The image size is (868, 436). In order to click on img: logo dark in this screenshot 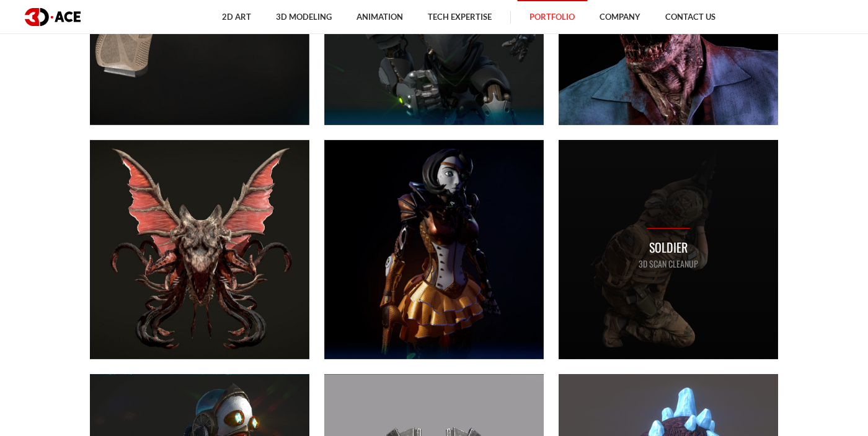, I will do `click(52, 17)`.